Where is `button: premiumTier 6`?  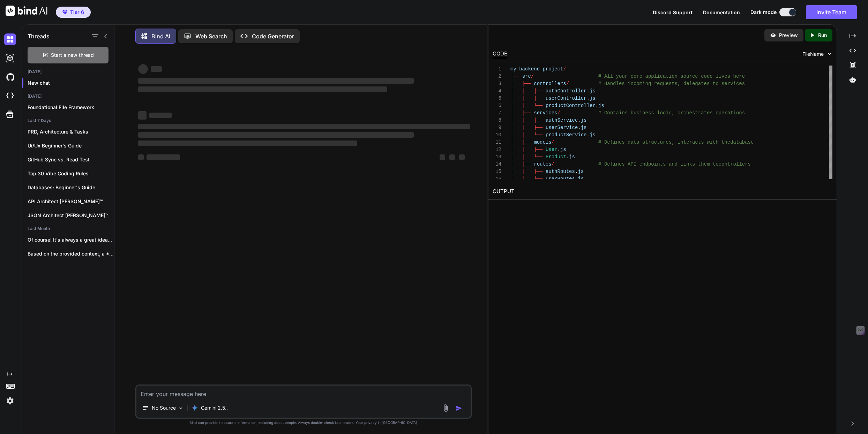
button: premiumTier 6 is located at coordinates (73, 13).